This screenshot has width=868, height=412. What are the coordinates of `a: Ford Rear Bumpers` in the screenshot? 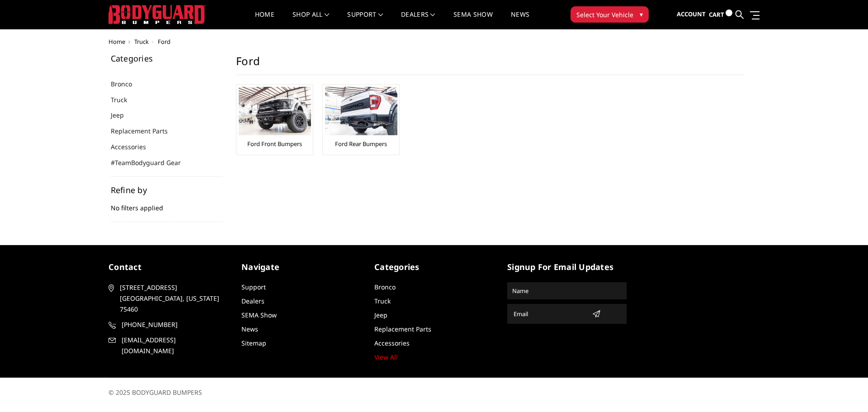 It's located at (361, 144).